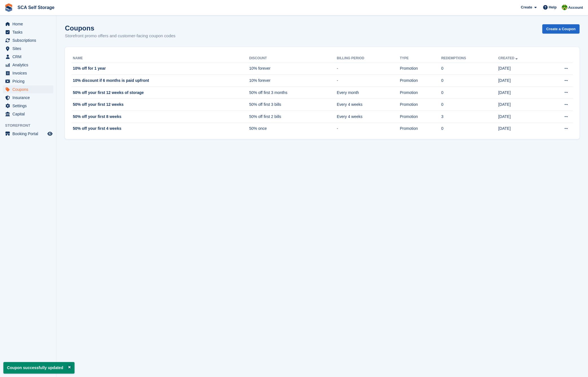  I want to click on th: Billing Period, so click(368, 58).